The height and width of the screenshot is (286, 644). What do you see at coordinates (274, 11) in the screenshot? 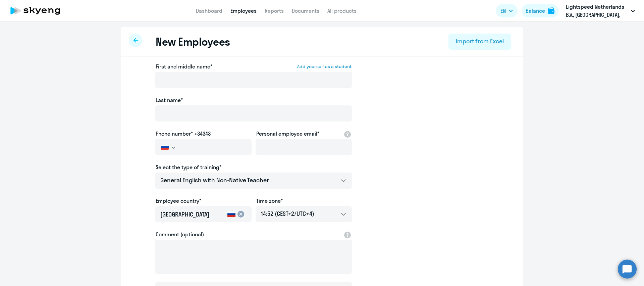
I see `a: Reports` at bounding box center [274, 11].